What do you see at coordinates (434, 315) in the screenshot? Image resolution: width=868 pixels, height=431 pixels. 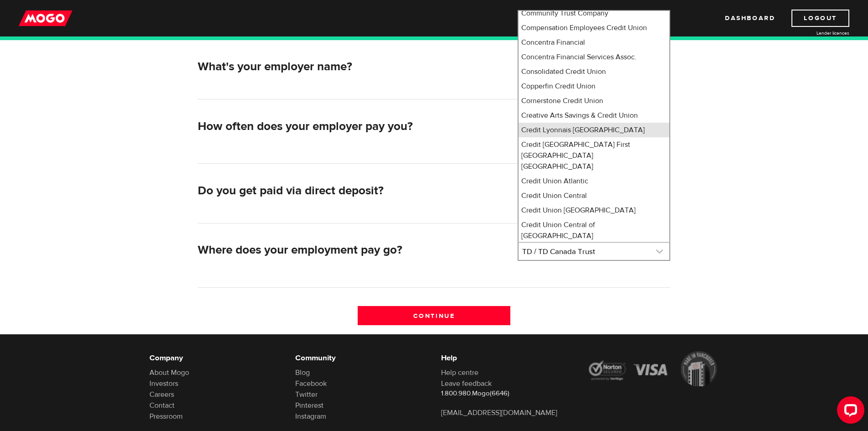 I see `input: Continue` at bounding box center [434, 315].